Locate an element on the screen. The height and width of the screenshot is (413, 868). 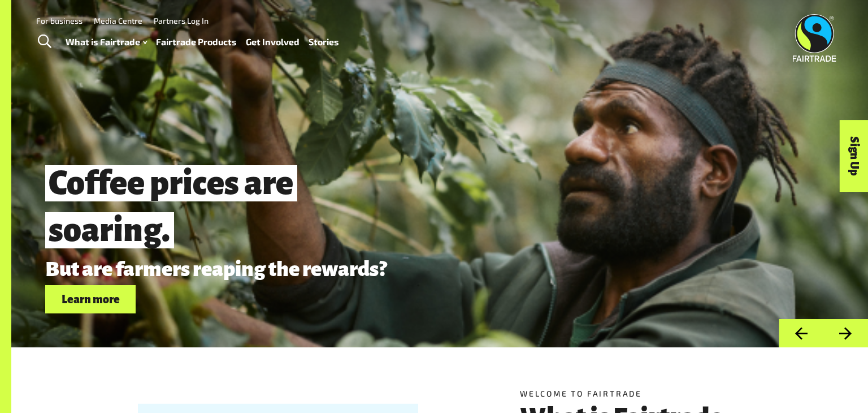
a: Get Involved is located at coordinates (272, 42).